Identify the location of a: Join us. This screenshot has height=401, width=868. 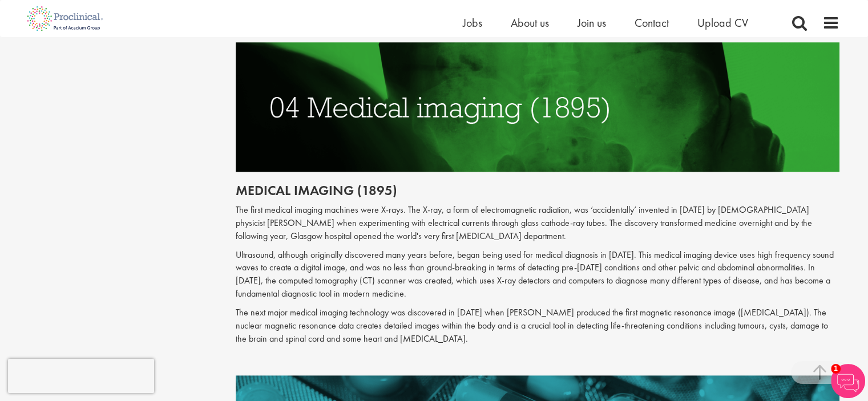
(592, 23).